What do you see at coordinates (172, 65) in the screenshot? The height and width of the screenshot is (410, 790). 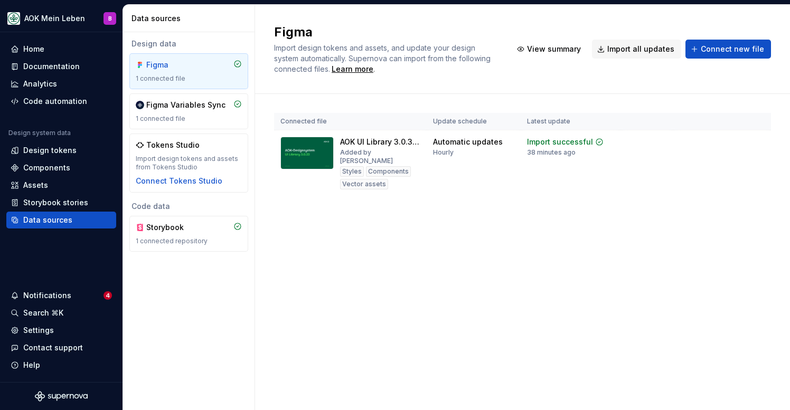 I see `div: Figma` at bounding box center [172, 65].